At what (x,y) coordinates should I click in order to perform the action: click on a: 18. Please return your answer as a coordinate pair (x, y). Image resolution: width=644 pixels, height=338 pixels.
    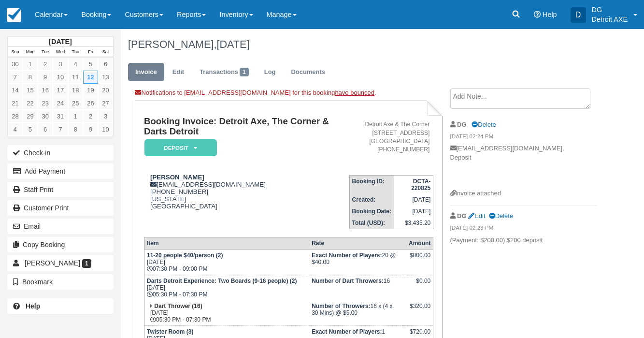
    Looking at the image, I should click on (75, 90).